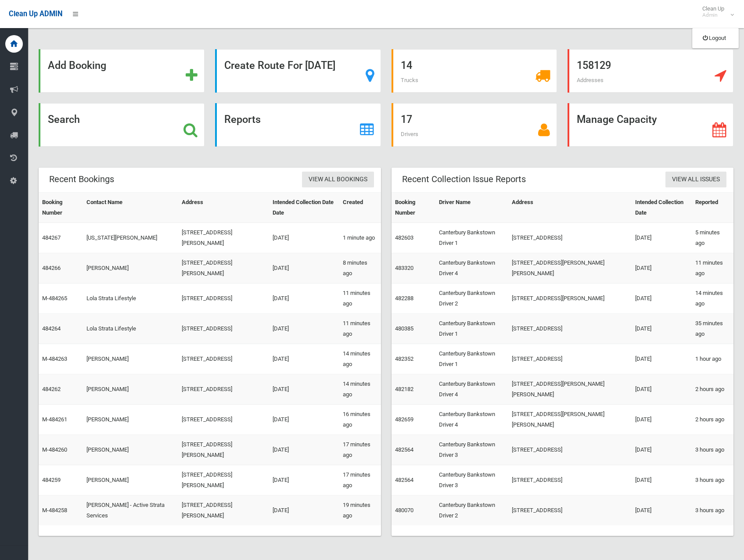 The width and height of the screenshot is (744, 560). I want to click on strong: 14, so click(407, 65).